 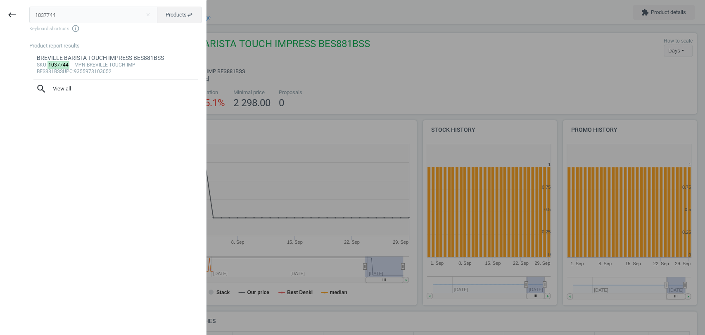 I want to click on div: : :BREVILLE TOUCH IMP BES881BSS :9355973103052, so click(x=116, y=68).